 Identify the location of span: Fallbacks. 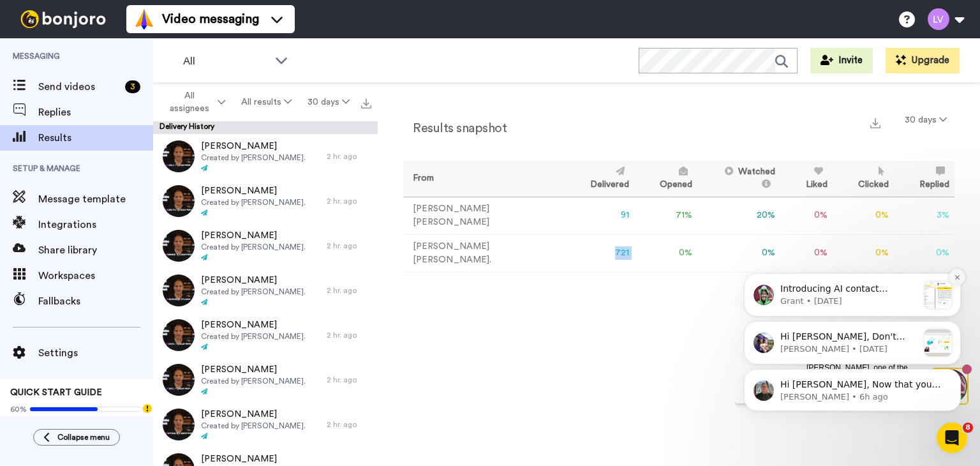
(96, 301).